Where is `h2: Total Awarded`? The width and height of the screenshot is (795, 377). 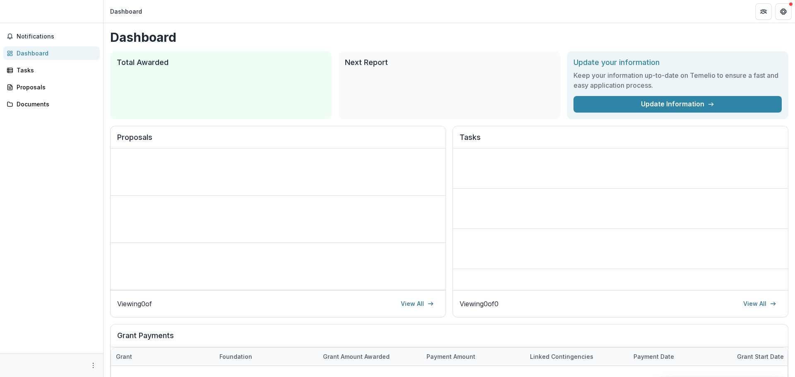 h2: Total Awarded is located at coordinates (221, 63).